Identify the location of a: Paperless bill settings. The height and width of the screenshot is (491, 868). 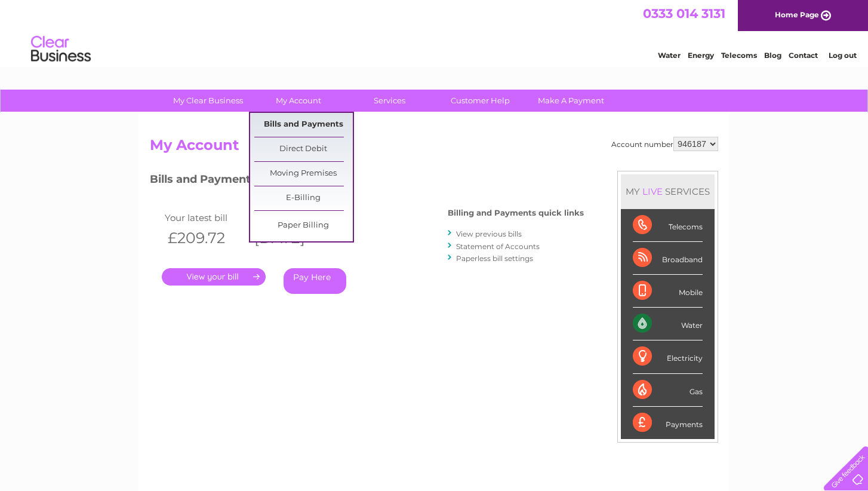
(494, 258).